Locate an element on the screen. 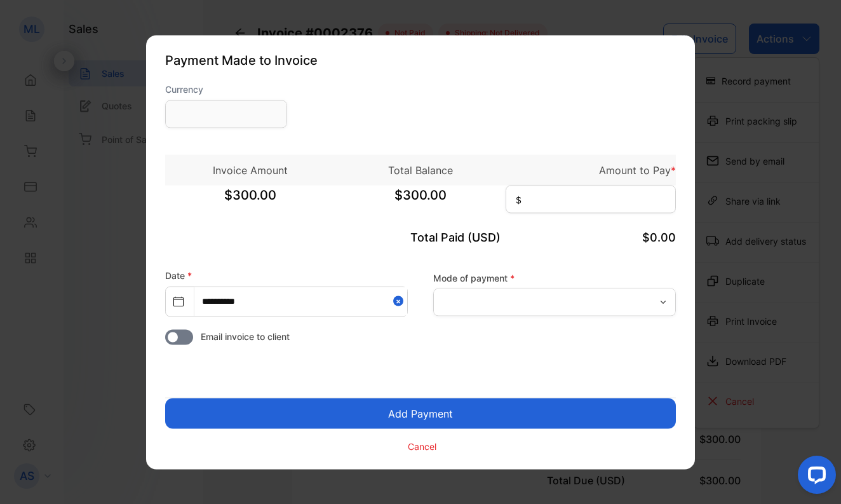 Image resolution: width=841 pixels, height=504 pixels. p: Cancel is located at coordinates (422, 446).